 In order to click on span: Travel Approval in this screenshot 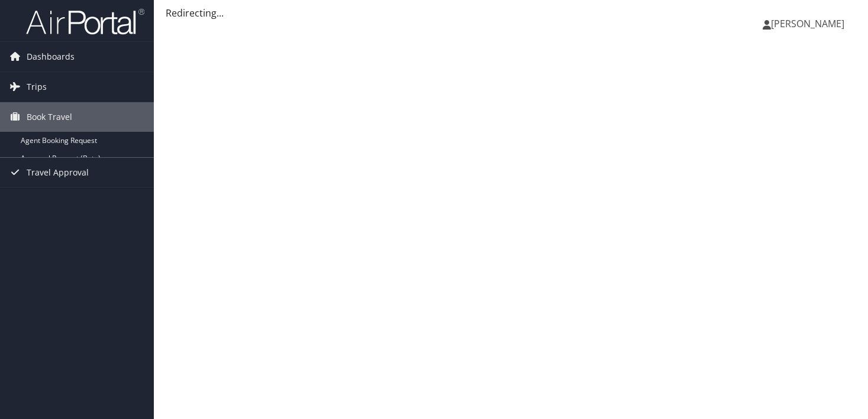, I will do `click(57, 173)`.